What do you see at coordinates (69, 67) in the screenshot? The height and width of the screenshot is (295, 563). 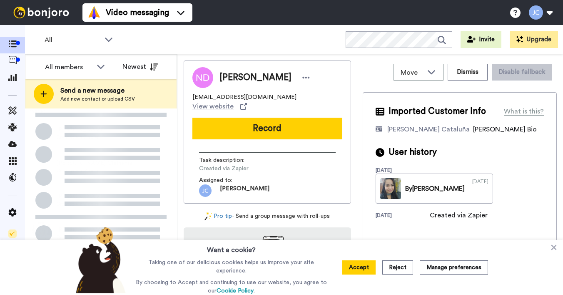 I see `div: All members` at bounding box center [69, 67].